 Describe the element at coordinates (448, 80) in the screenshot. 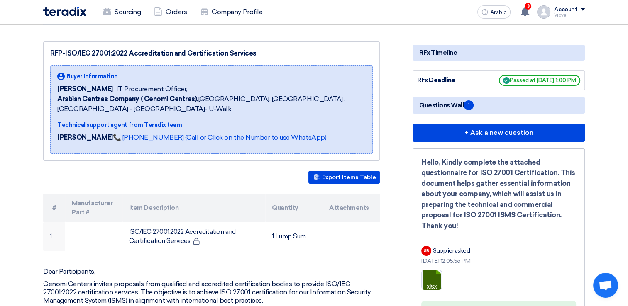

I see `div: RFx Deadline` at that location.